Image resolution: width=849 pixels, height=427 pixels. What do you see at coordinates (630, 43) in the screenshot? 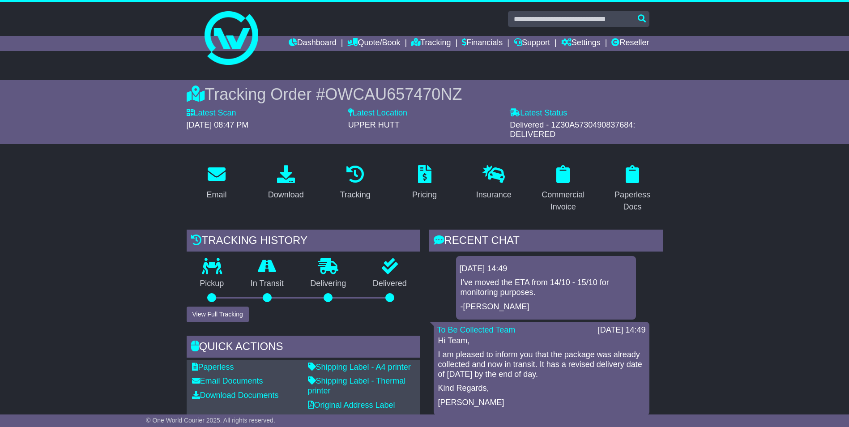
I see `a: Reseller` at bounding box center [630, 43].